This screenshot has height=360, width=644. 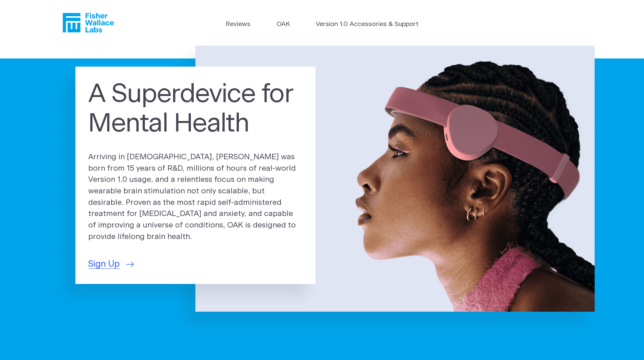 What do you see at coordinates (195, 110) in the screenshot?
I see `h1: A Superdevice for Mental Health` at bounding box center [195, 110].